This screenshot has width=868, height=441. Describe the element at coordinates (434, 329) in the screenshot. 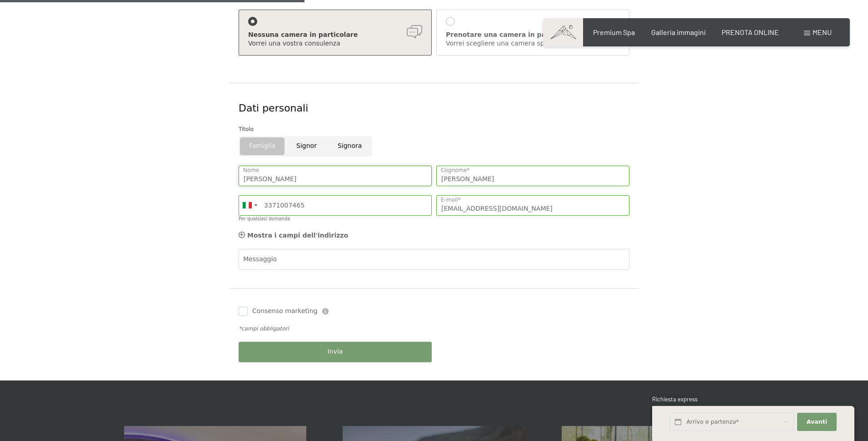

I see `div: *campi obbligatori` at that location.